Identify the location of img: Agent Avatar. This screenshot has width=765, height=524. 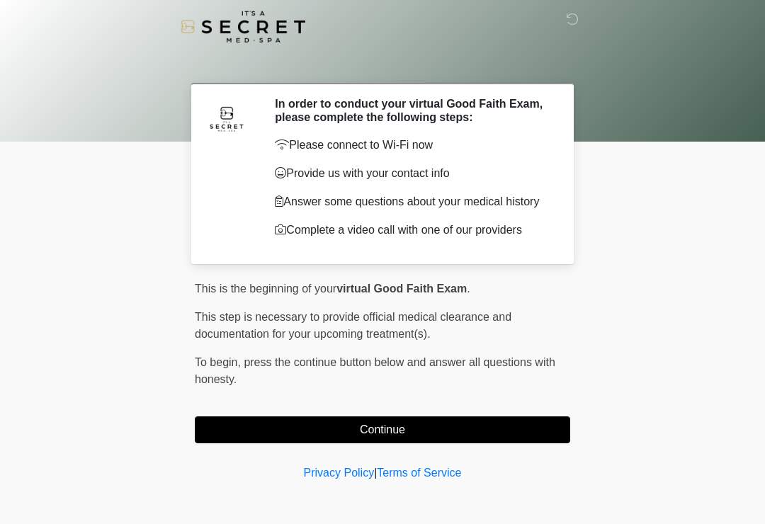
(227, 118).